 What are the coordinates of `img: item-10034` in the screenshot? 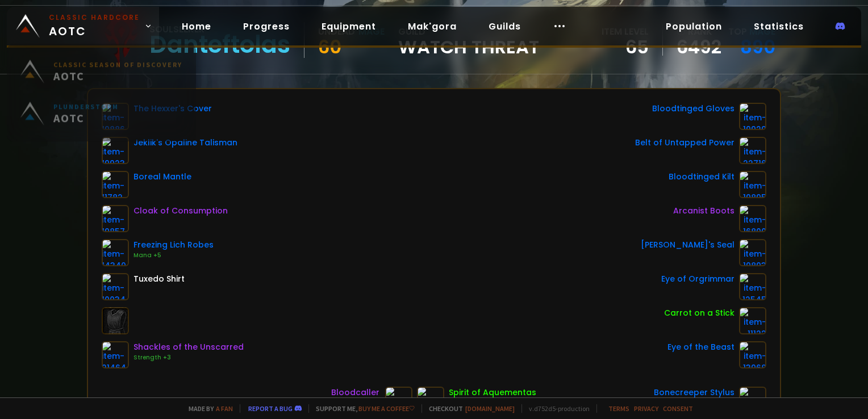 It's located at (115, 287).